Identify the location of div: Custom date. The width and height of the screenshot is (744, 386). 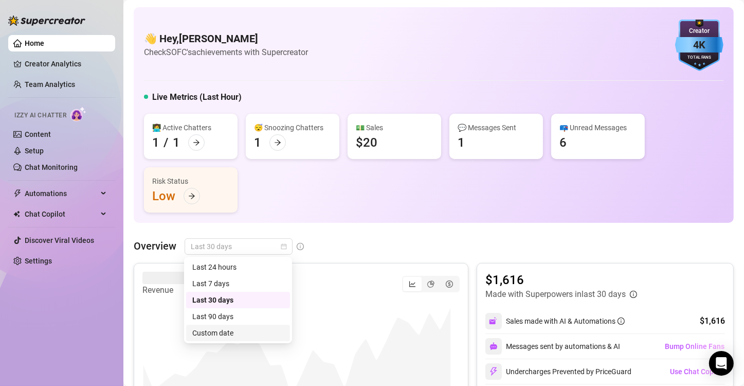
(238, 333).